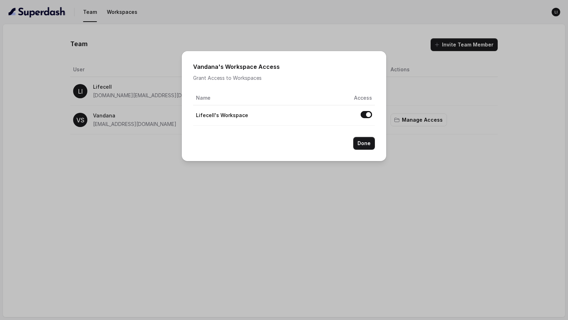 The image size is (568, 320). What do you see at coordinates (239, 115) in the screenshot?
I see `td: Lifecell's Workspace` at bounding box center [239, 115].